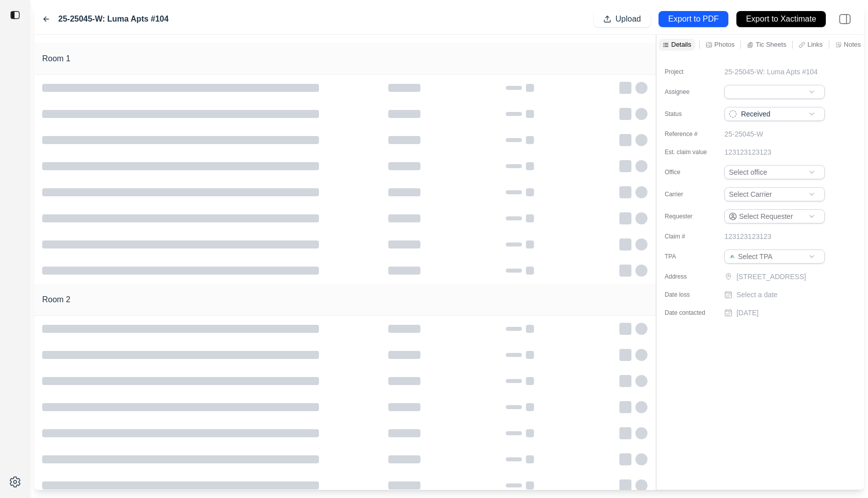 The width and height of the screenshot is (868, 498). Describe the element at coordinates (781, 19) in the screenshot. I see `button: Export to Xactimate` at that location.